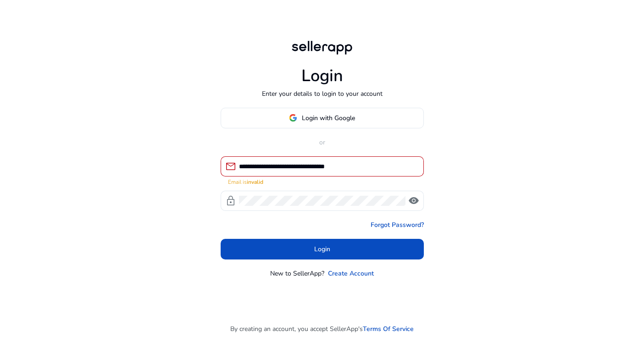  Describe the element at coordinates (293, 118) in the screenshot. I see `img: google-logo.svg` at that location.